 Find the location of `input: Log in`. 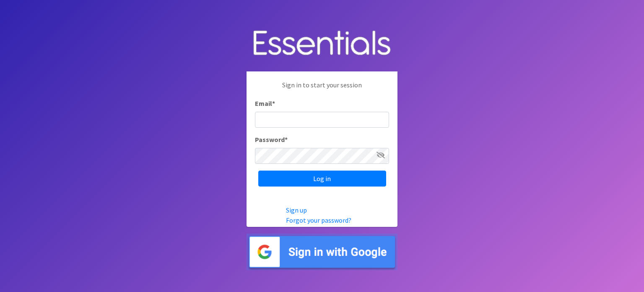

input: Log in is located at coordinates (322, 179).